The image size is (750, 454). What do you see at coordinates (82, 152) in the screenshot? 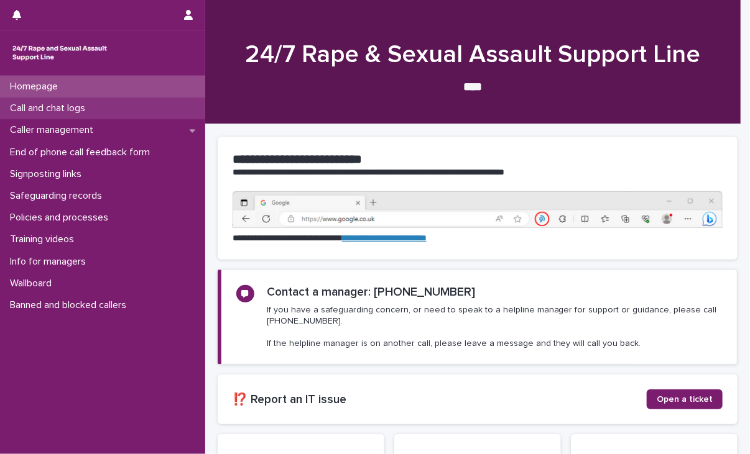
I see `p: End of phone call feedback form` at bounding box center [82, 152].